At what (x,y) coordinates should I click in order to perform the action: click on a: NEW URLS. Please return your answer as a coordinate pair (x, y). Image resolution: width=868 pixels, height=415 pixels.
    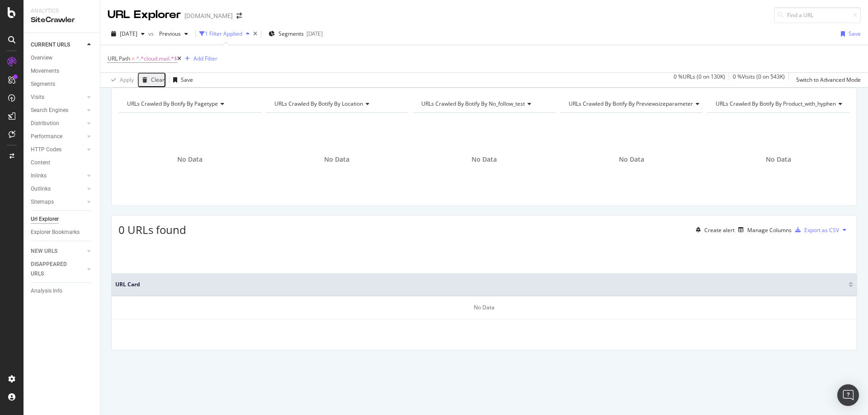
    Looking at the image, I should click on (57, 251).